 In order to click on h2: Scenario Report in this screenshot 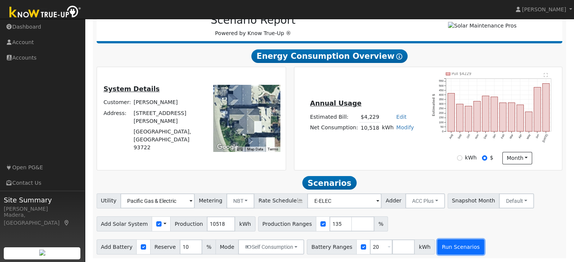, I will do `click(253, 20)`.